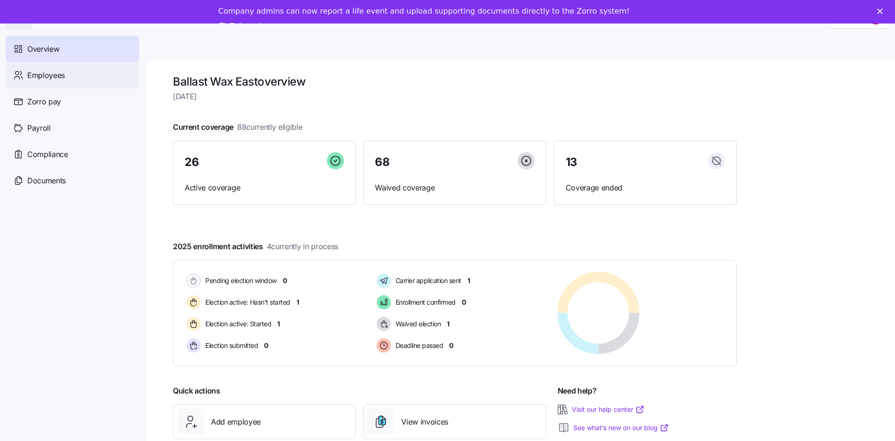  I want to click on span: Election active: Hasn't started, so click(246, 302).